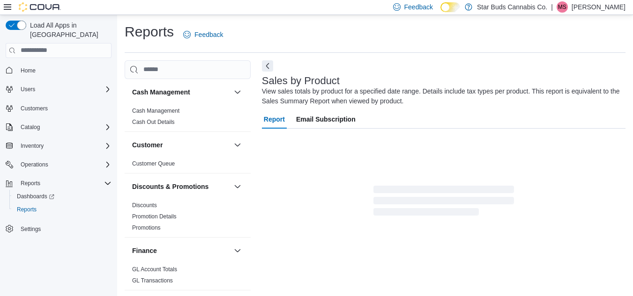  What do you see at coordinates (450, 7) in the screenshot?
I see `input: Dark Mode` at bounding box center [450, 7].